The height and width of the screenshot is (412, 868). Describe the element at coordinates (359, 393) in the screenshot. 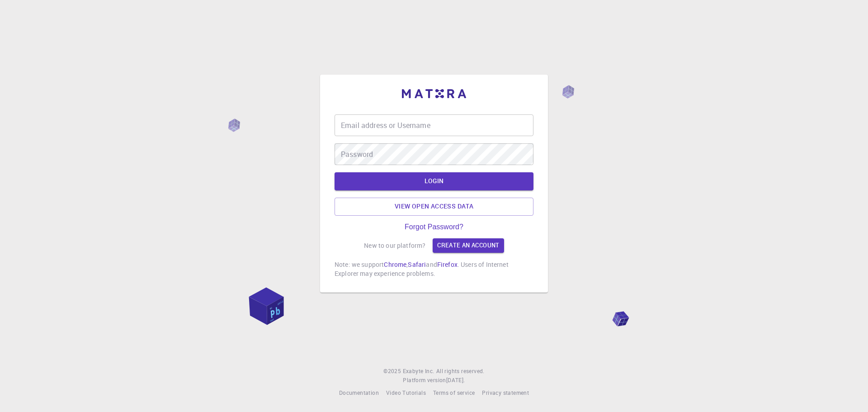

I see `span: Documentation` at that location.